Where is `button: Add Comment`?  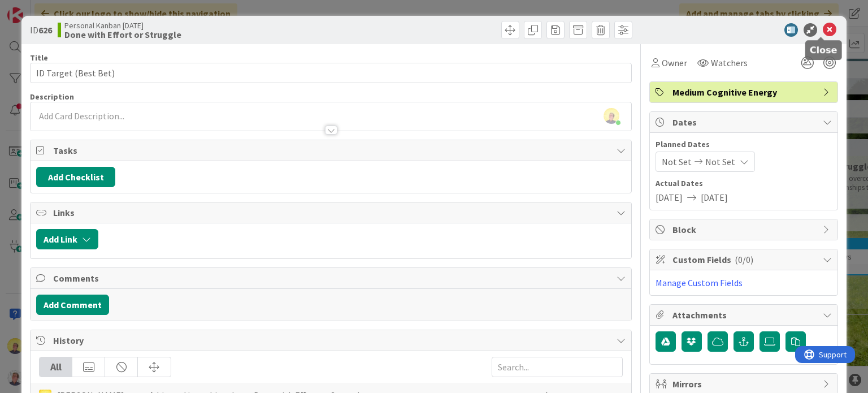 button: Add Comment is located at coordinates (72, 305).